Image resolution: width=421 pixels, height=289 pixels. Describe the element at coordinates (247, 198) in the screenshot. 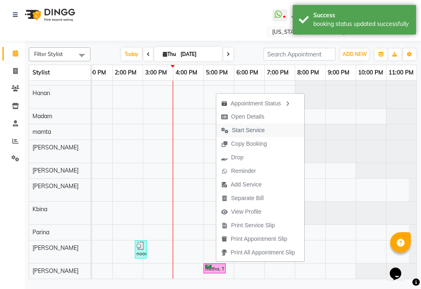

I see `span: Separate Bill` at that location.